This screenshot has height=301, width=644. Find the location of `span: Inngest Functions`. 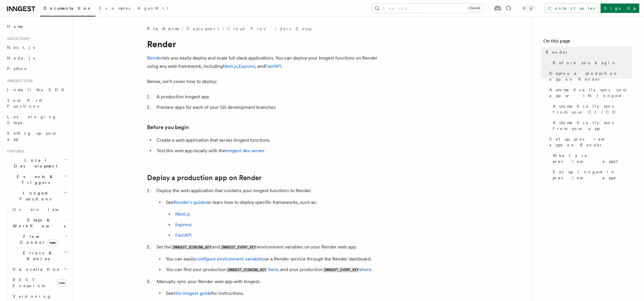

span: Inngest Functions is located at coordinates (34, 196).